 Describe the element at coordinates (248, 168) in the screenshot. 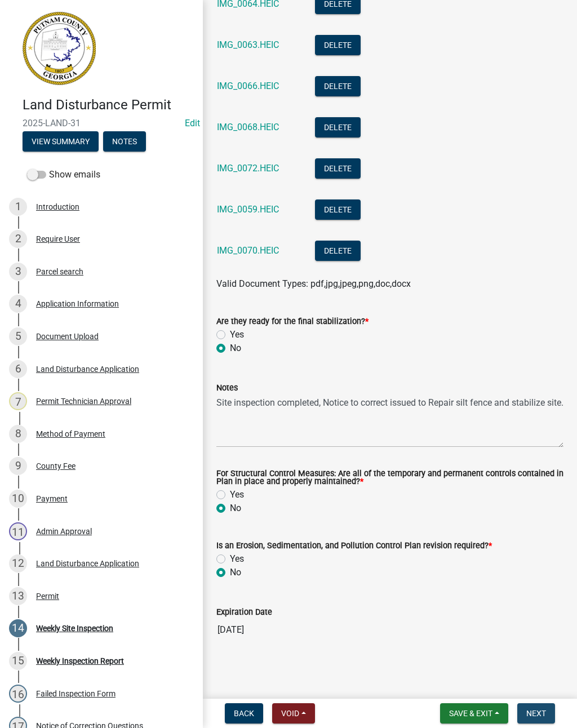

I see `a: IMG_0072.HEIC` at that location.